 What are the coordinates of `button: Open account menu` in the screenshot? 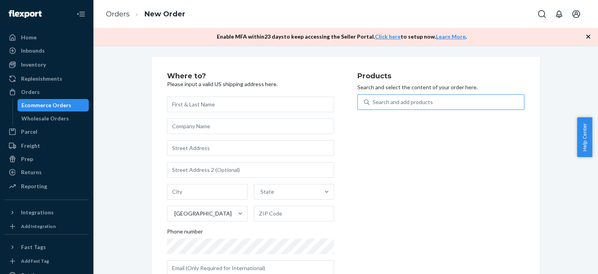 It's located at (576, 14).